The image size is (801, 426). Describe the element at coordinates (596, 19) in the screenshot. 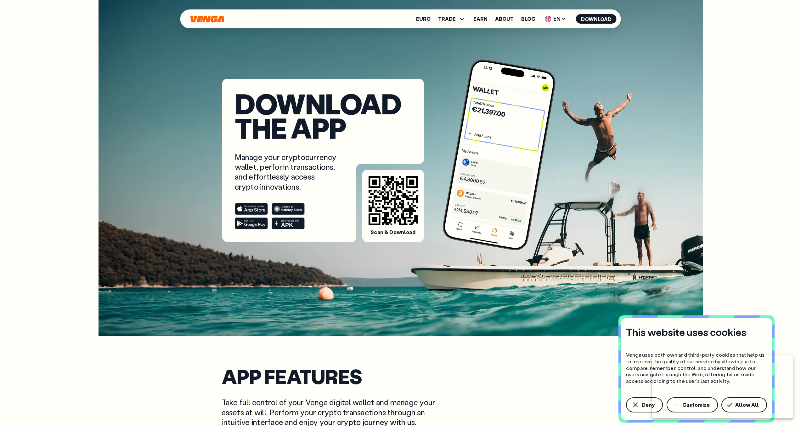

I see `button: Download` at that location.